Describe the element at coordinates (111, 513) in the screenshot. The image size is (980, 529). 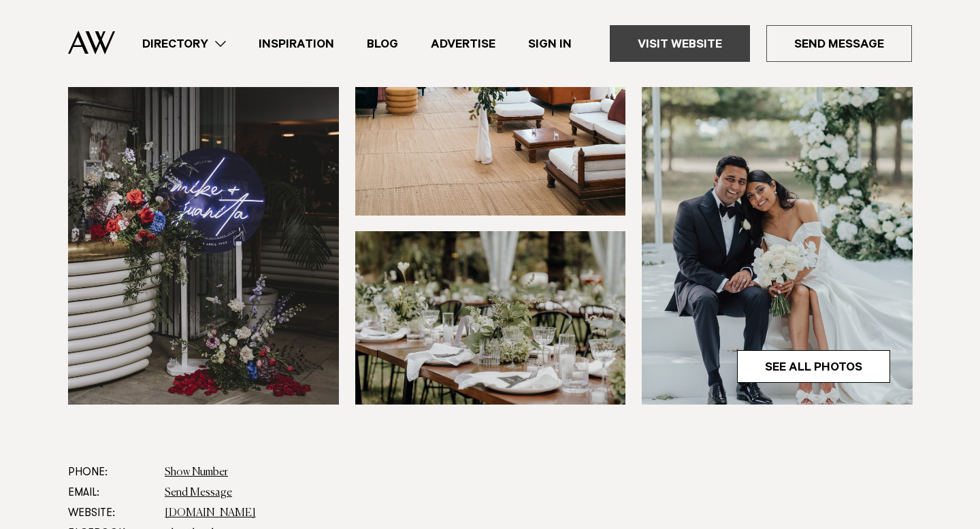
I see `dt: Website:` at that location.